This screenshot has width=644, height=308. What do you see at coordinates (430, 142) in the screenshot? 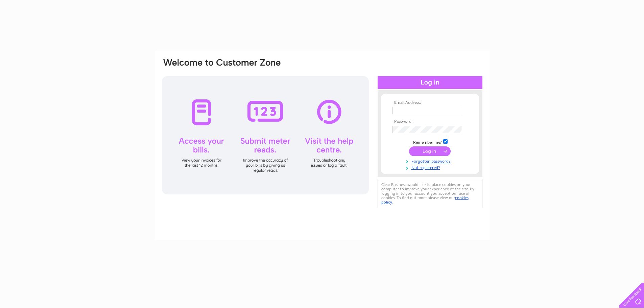
I see `td: Remember me?` at bounding box center [430, 142].